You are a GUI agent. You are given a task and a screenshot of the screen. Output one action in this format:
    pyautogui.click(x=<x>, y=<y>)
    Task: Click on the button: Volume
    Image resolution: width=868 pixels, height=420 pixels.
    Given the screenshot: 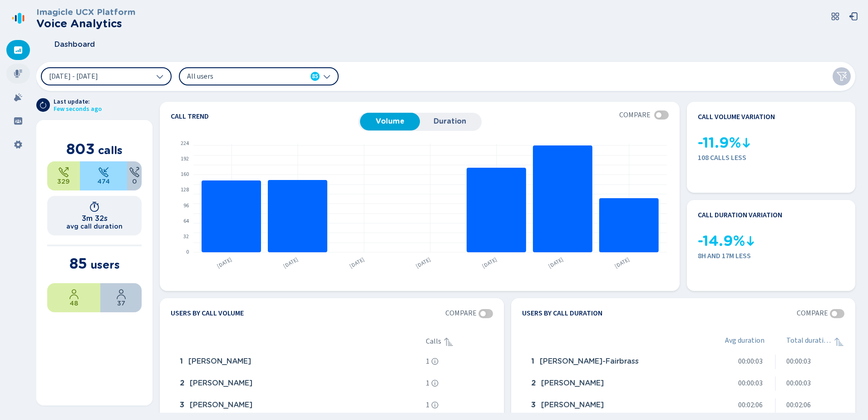 What is the action you would take?
    pyautogui.click(x=390, y=121)
    